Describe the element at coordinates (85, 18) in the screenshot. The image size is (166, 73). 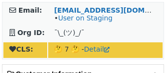
I see `a: User on Staging` at that location.